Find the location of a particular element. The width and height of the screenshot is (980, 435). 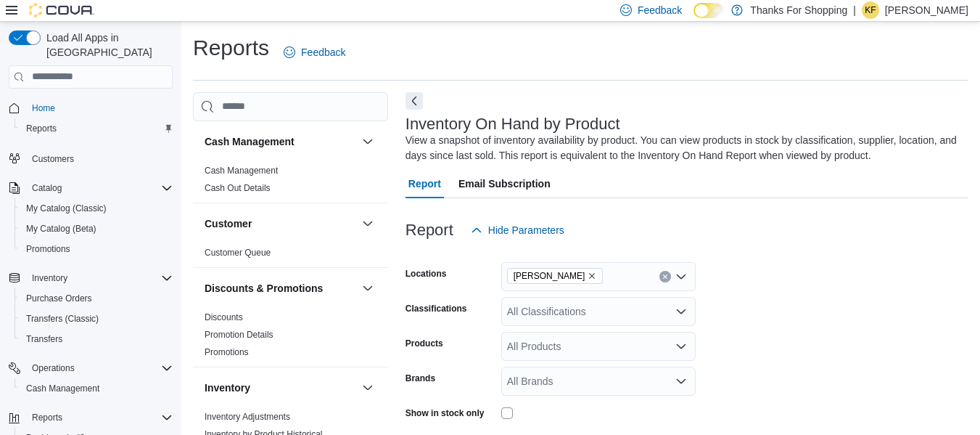

button: Remove Preston from selection in this group is located at coordinates (592, 276).